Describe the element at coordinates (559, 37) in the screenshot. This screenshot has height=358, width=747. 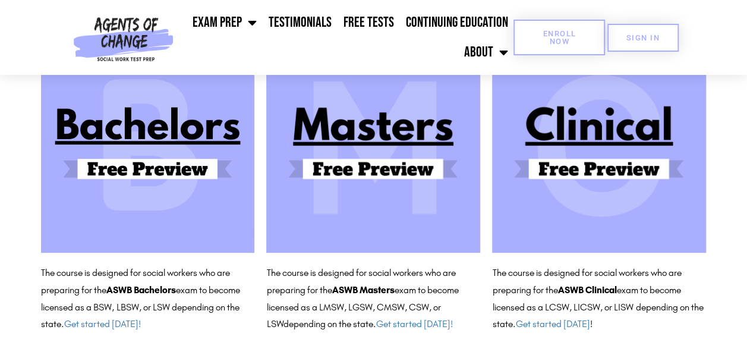
I see `span: Enroll Now` at that location.